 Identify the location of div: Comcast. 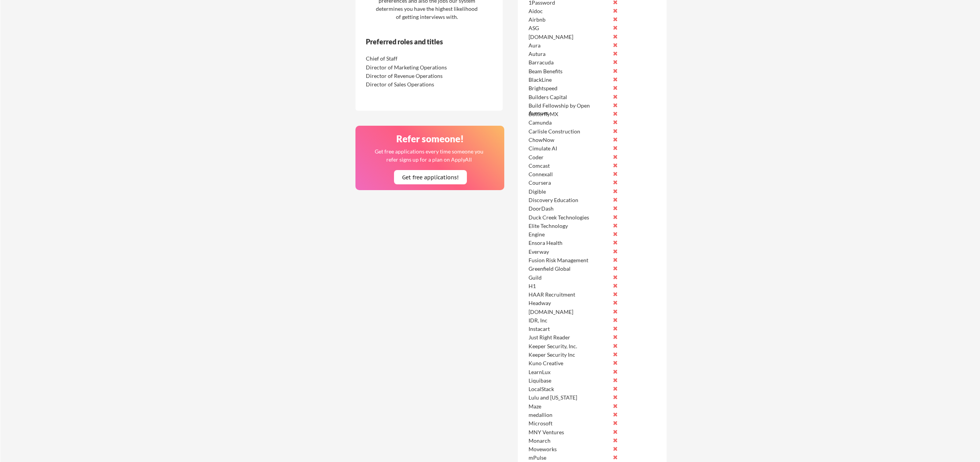
(569, 166).